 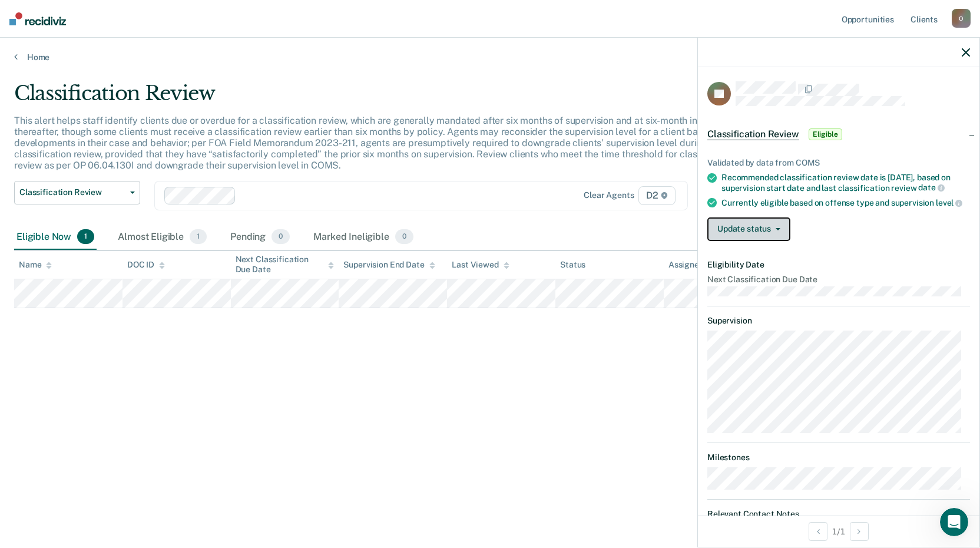 I want to click on div: Classification Review, so click(x=381, y=98).